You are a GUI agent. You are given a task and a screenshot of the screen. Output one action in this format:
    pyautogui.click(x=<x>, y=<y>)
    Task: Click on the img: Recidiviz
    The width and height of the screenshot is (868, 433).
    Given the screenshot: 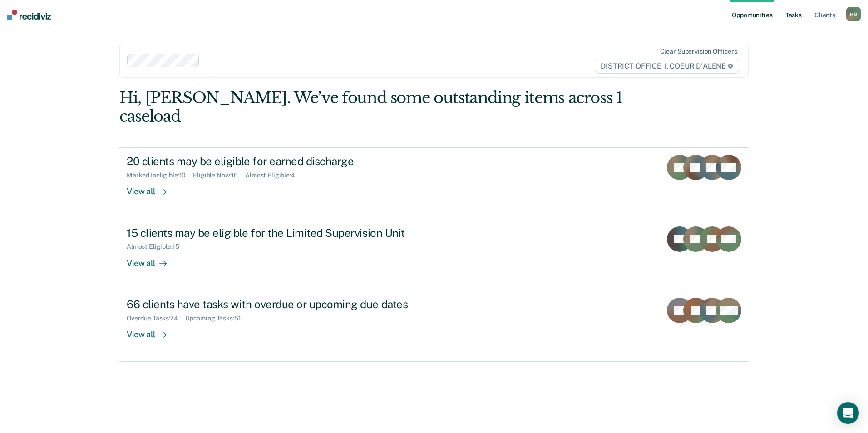 What is the action you would take?
    pyautogui.click(x=29, y=14)
    